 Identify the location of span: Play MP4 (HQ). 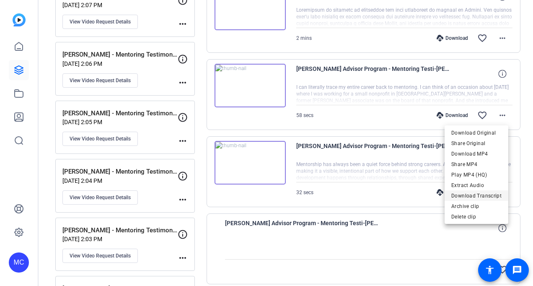
(476, 175).